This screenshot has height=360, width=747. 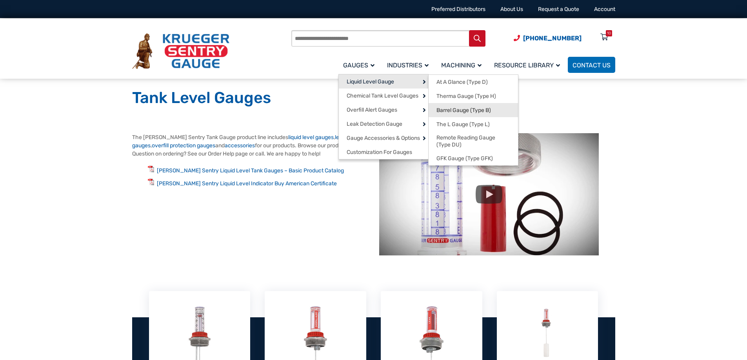 What do you see at coordinates (409, 65) in the screenshot?
I see `a: Industries` at bounding box center [409, 65].